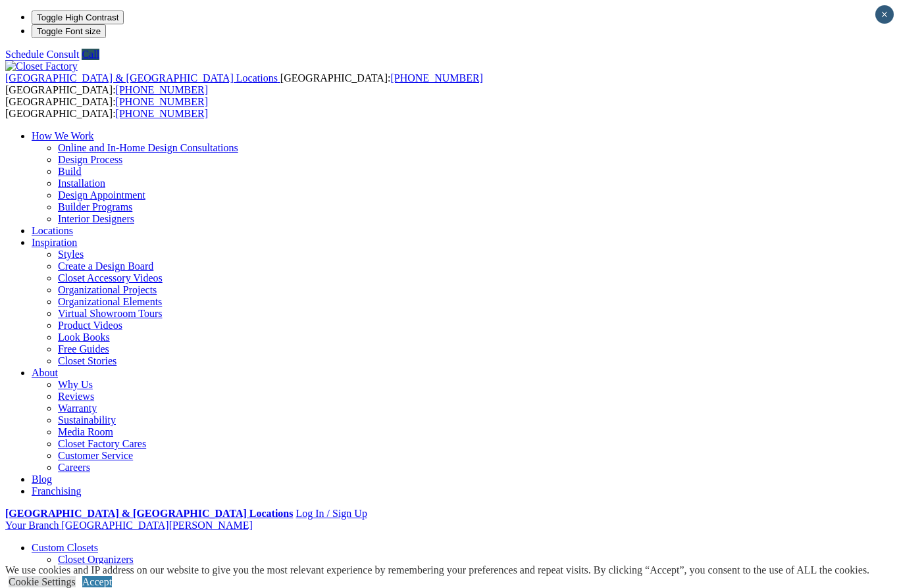 This screenshot has height=588, width=899. Describe the element at coordinates (97, 581) in the screenshot. I see `a: Accept` at that location.